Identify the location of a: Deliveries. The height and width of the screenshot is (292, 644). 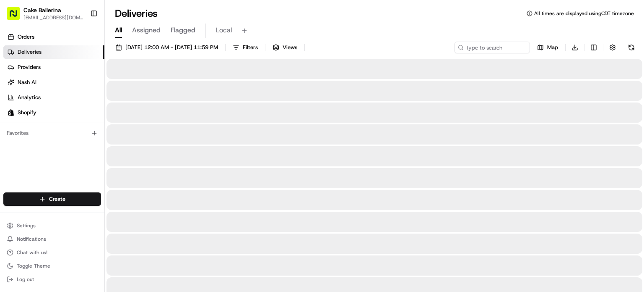
(54, 52).